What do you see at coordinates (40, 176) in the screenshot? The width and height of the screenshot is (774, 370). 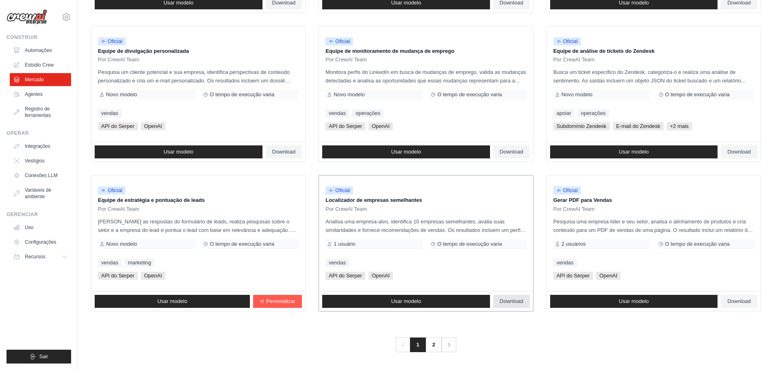 I see `a: Conexões LLM` at bounding box center [40, 176].